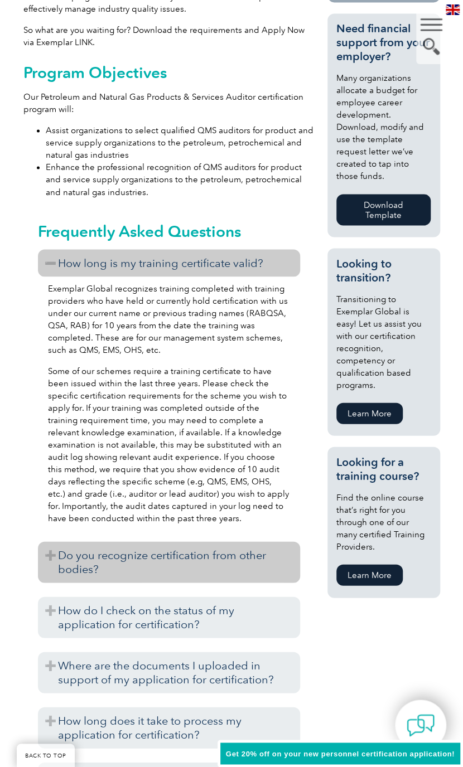 The height and width of the screenshot is (767, 463). What do you see at coordinates (383, 271) in the screenshot?
I see `h3: Looking to transition?` at bounding box center [383, 271].